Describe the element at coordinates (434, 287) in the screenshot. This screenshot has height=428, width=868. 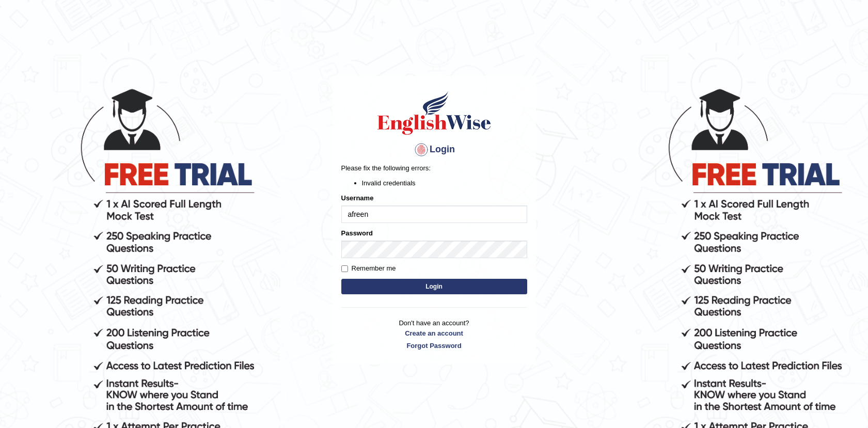
I see `button: Login` at that location.